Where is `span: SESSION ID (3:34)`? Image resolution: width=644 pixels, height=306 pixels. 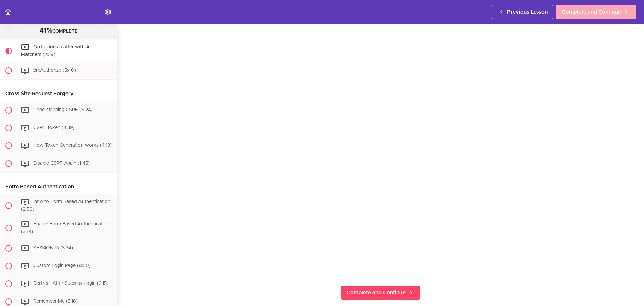 span: SESSION ID (3:34) is located at coordinates (53, 248).